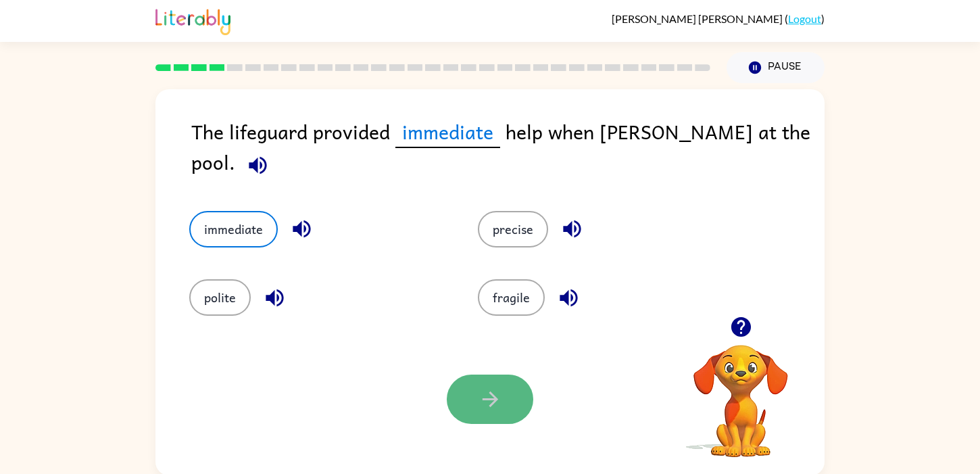  What do you see at coordinates (804, 19) in the screenshot?
I see `a: Logout` at bounding box center [804, 19].